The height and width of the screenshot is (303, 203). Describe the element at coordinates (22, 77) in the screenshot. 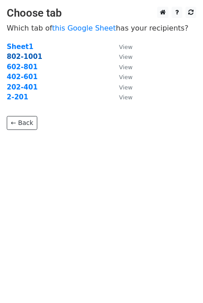

I see `a: 402-601` at that location.